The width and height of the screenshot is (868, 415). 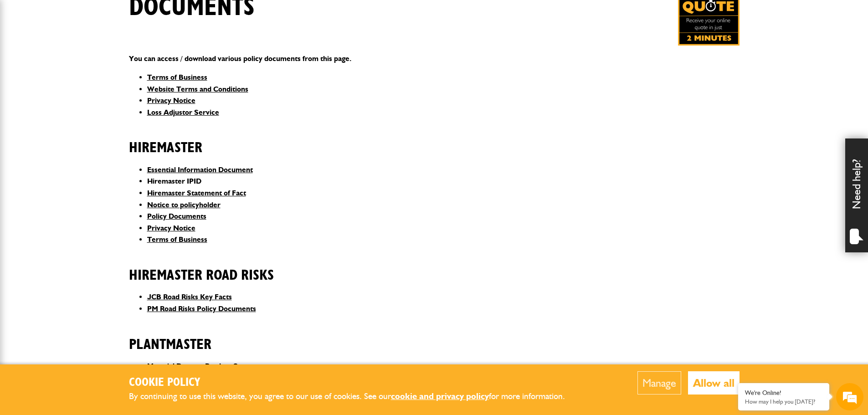 I want to click on div: Minimize live chat window, so click(x=160, y=15).